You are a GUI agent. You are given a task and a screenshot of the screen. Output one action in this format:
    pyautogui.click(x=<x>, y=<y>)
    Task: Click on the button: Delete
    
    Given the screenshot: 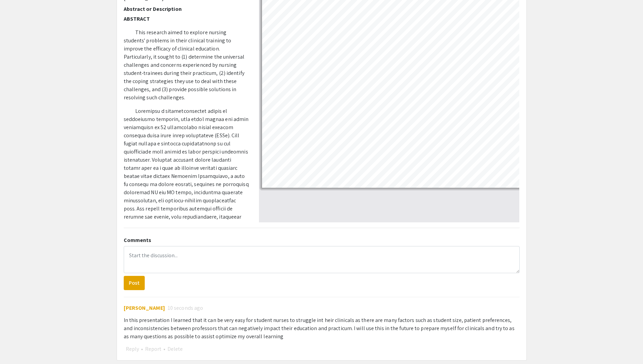 What is the action you would take?
    pyautogui.click(x=175, y=348)
    